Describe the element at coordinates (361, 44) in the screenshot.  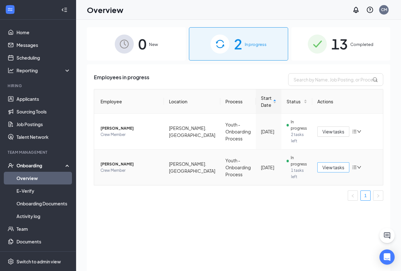
I see `span: Completed` at that location.